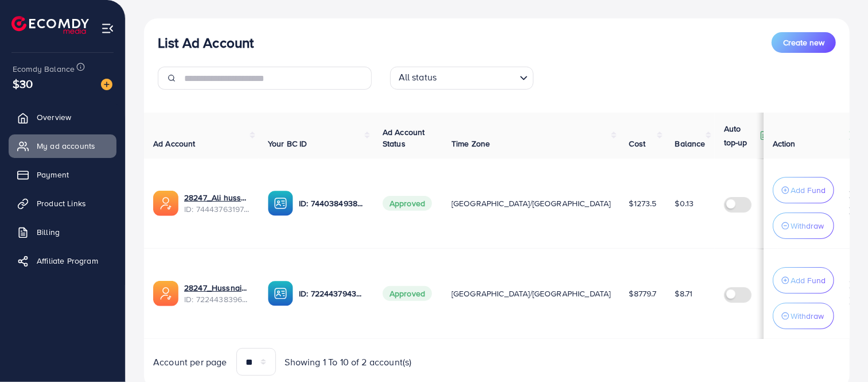 The height and width of the screenshot is (382, 868). What do you see at coordinates (684, 203) in the screenshot?
I see `span: $0.13` at bounding box center [684, 203].